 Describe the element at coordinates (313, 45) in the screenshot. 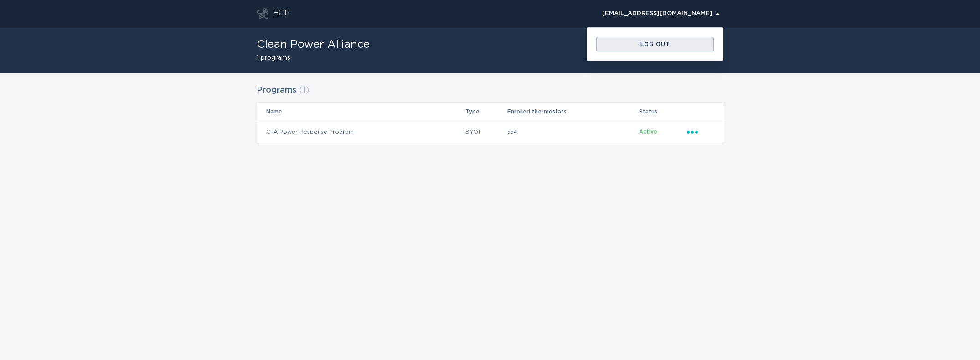

I see `h1: Clean Power Alliance` at that location.